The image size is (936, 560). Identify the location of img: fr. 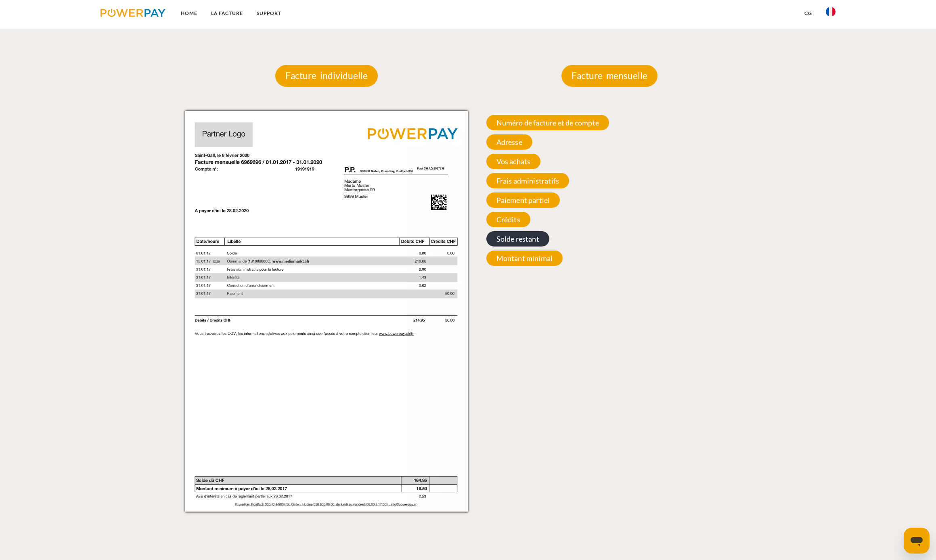
(830, 11).